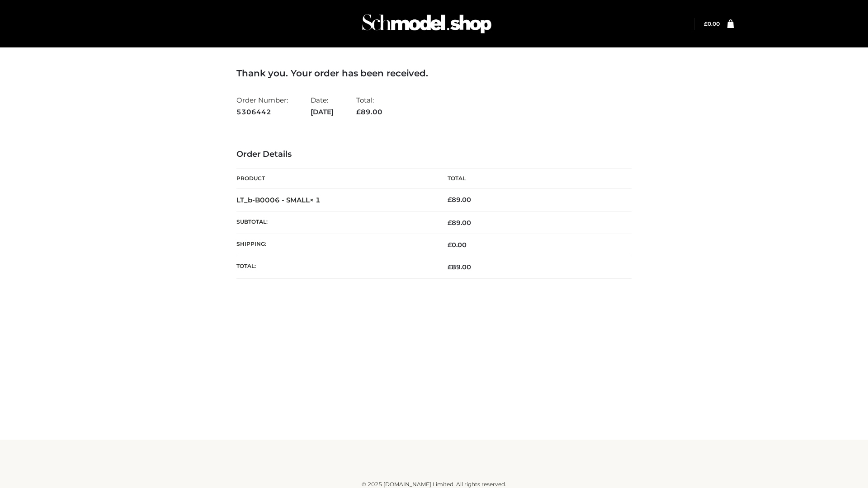 This screenshot has height=488, width=868. What do you see at coordinates (427, 23) in the screenshot?
I see `img: Schmodel Admin 964` at bounding box center [427, 23].